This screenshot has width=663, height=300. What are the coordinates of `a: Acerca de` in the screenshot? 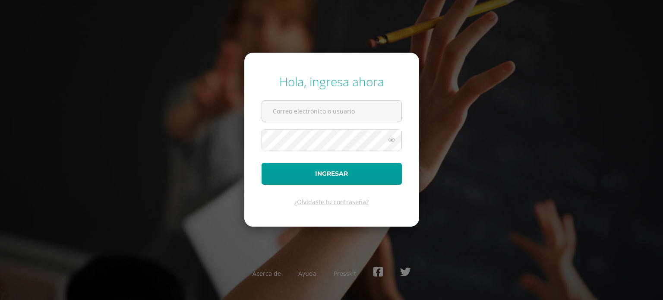 It's located at (267, 273).